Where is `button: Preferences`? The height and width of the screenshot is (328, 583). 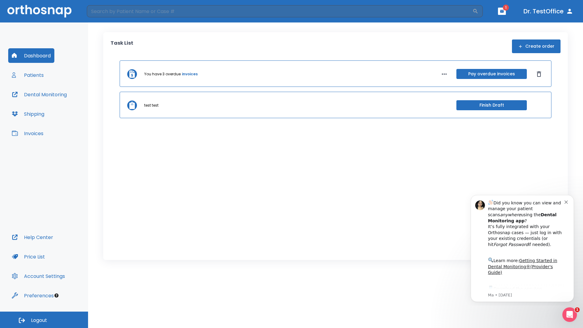 button: Preferences is located at coordinates (33, 295).